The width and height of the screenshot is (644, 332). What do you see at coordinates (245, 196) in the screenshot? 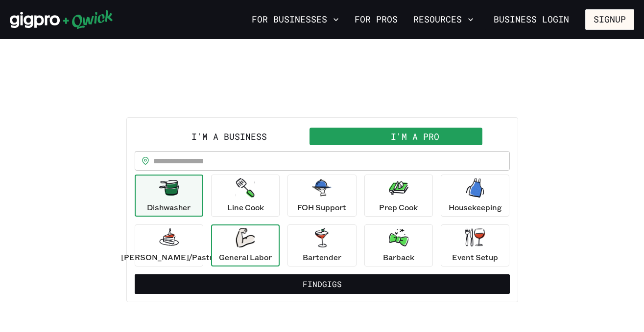
I see `button: Line Cook` at bounding box center [245, 196].